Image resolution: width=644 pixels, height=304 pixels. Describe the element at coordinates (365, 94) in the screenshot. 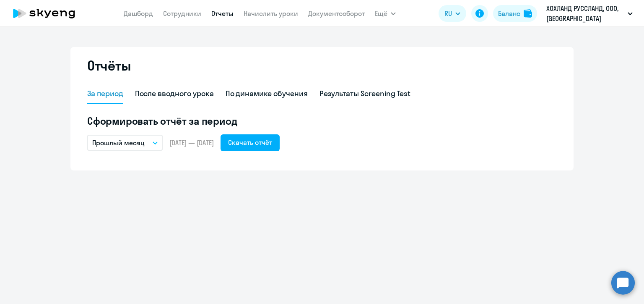

I see `div: Результаты Screening Test` at that location.